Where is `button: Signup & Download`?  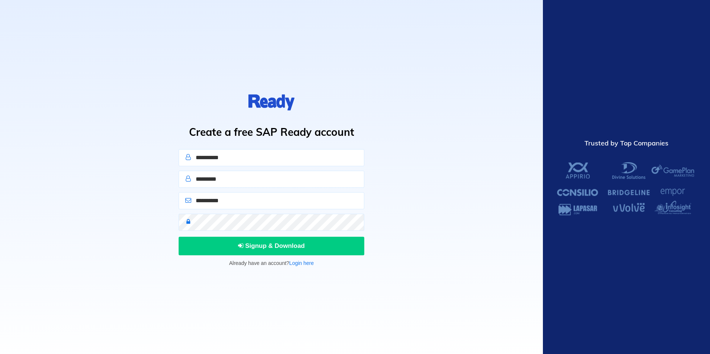 button: Signup & Download is located at coordinates (271, 246).